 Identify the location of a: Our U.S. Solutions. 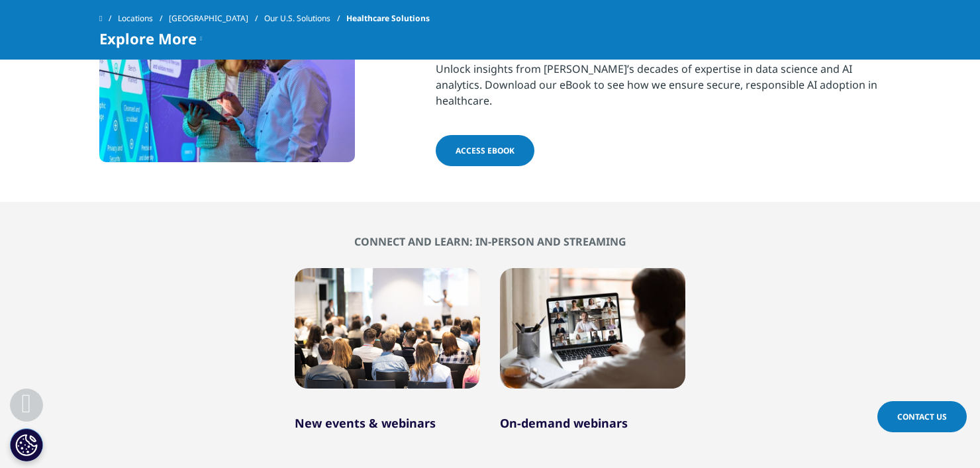
(306, 18).